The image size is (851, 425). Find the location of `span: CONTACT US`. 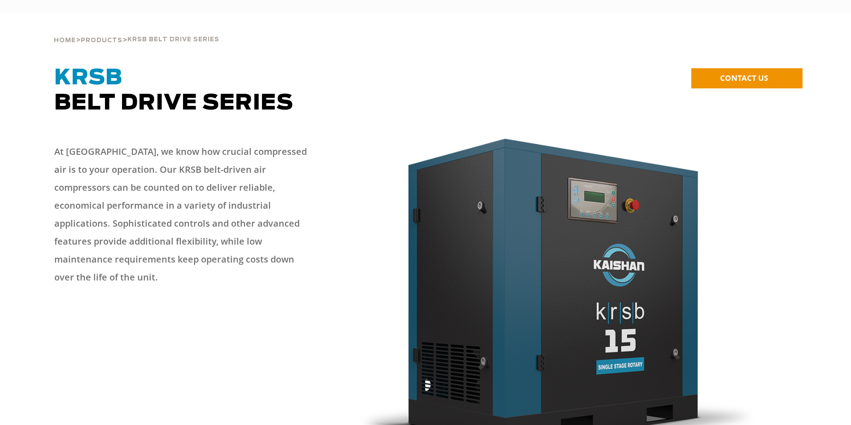

span: CONTACT US is located at coordinates (744, 78).